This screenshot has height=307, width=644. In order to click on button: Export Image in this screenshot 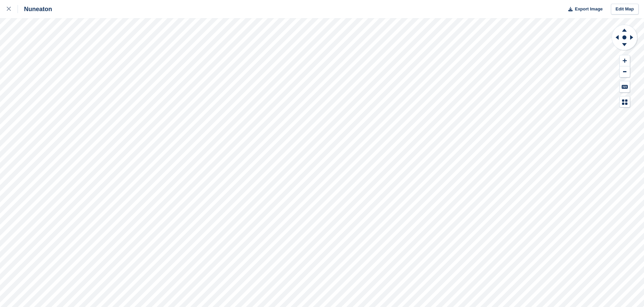, I will do `click(583, 9)`.